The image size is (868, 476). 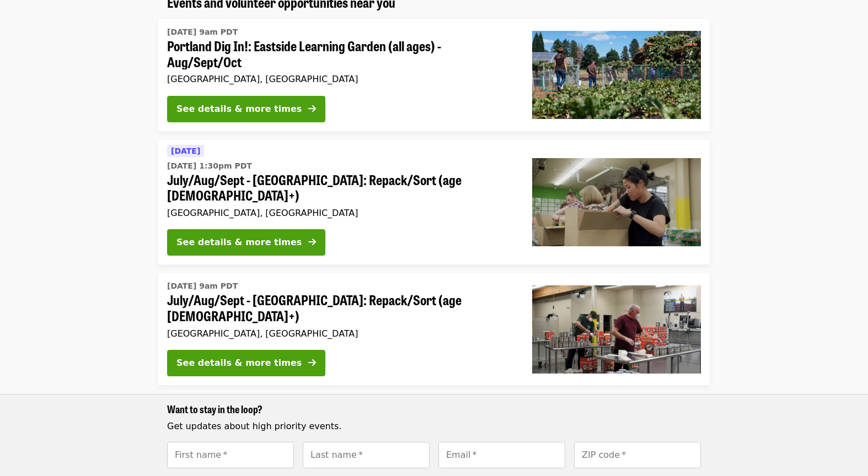 What do you see at coordinates (434, 202) in the screenshot?
I see `a: See details for "July/Aug/Sept - Portland: Repack/Sort (age 8+)"` at bounding box center [434, 202].